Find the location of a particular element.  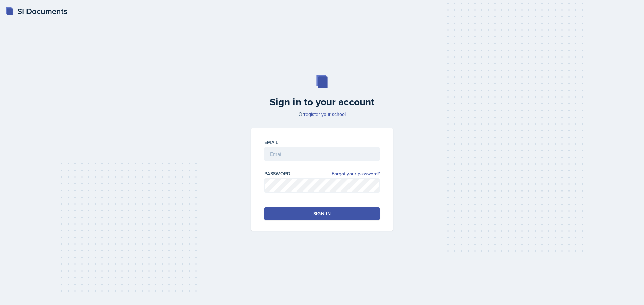

input: Email is located at coordinates (322, 154).